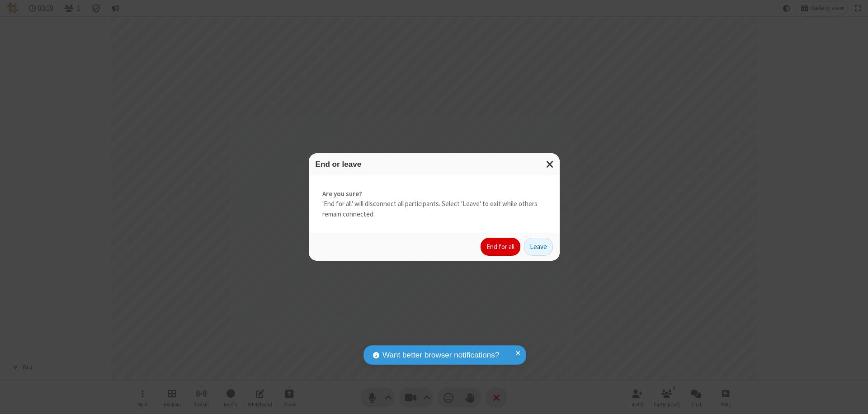  I want to click on span: Want better browser notifications?, so click(441, 355).